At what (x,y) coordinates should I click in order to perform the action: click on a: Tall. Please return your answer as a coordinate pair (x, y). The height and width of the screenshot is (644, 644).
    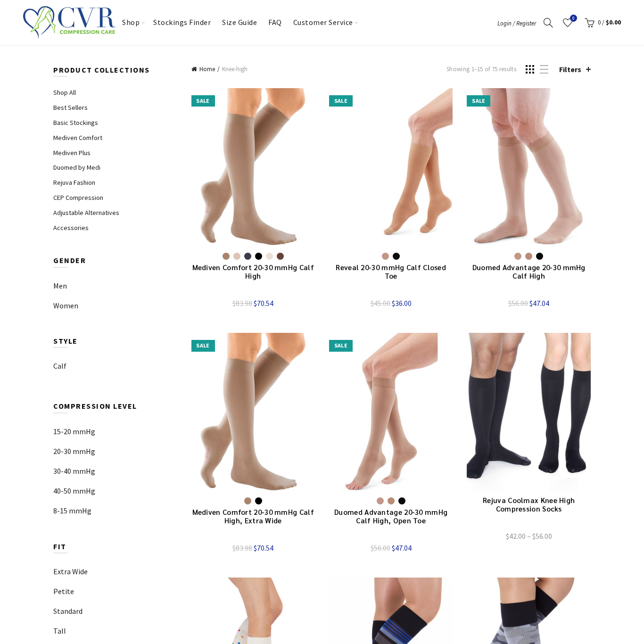
    Looking at the image, I should click on (59, 631).